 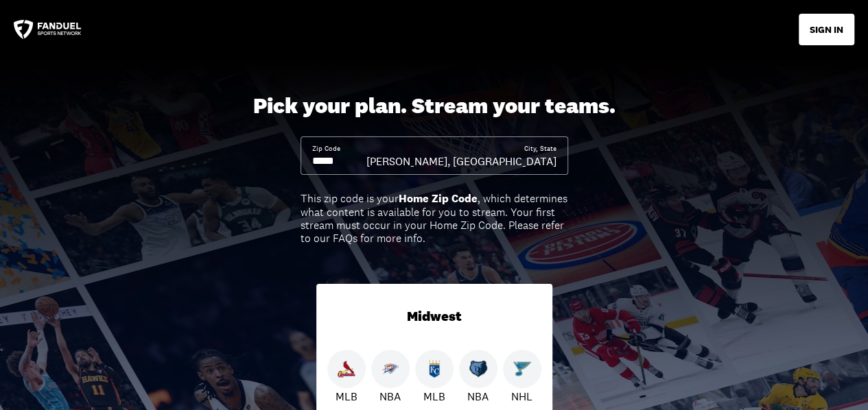 I want to click on img: Blues, so click(x=522, y=369).